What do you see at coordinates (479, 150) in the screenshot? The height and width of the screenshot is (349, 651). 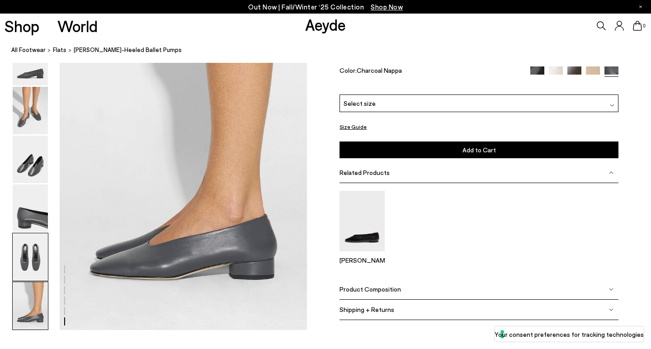 I see `button: Add to Cart` at bounding box center [479, 150].